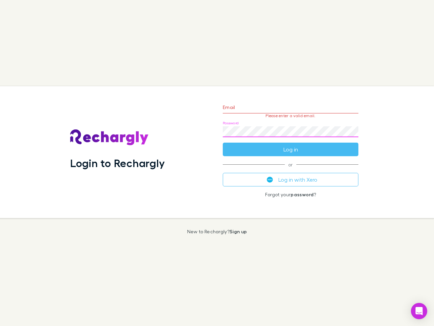 The width and height of the screenshot is (434, 326). I want to click on p: Forgot your ?, so click(291, 194).